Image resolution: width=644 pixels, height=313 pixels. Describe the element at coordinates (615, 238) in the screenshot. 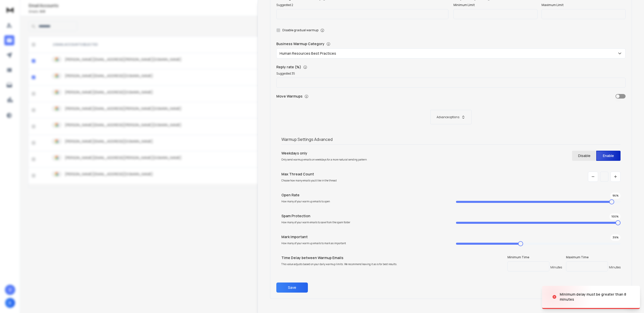

I see `div: 39 %` at that location.